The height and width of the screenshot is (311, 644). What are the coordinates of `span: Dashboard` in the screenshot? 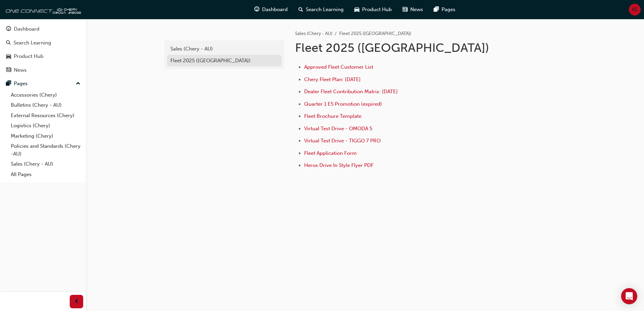 It's located at (275, 9).